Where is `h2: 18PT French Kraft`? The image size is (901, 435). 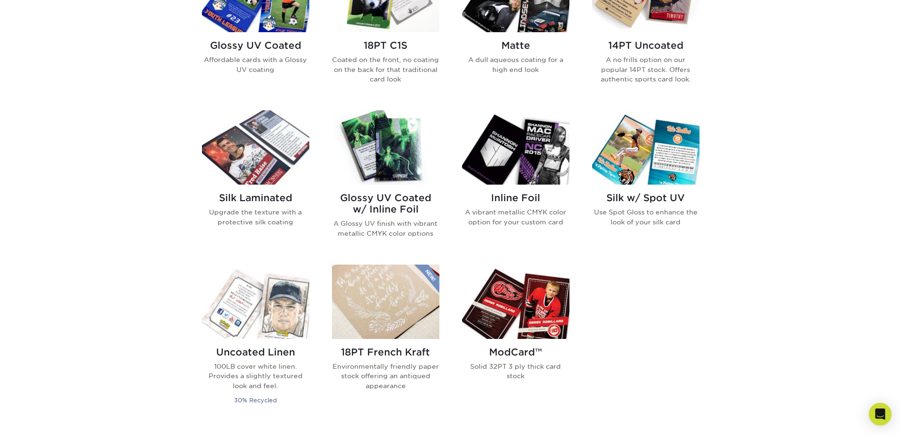
h2: 18PT French Kraft is located at coordinates (385, 352).